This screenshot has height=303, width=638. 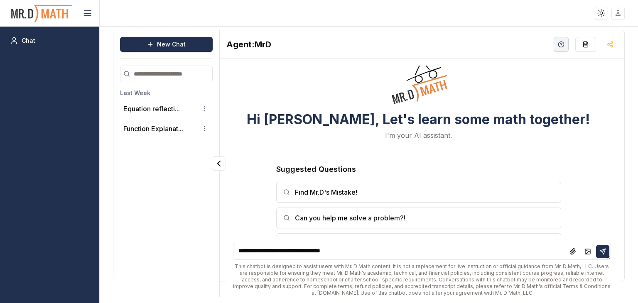 I want to click on div: This chatbot is designed to assist users with Mr. D Math content. It is not a replacement for liv..., so click(x=422, y=280).